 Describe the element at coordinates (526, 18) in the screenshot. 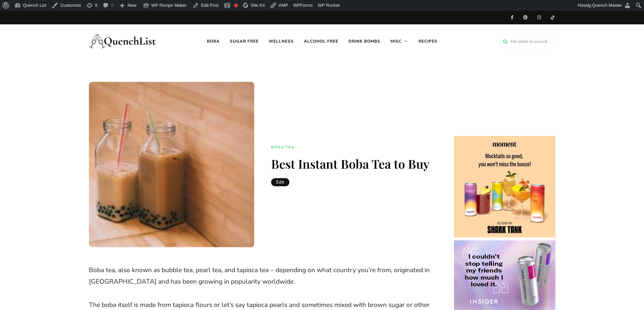

I see `a: Pinterest` at that location.